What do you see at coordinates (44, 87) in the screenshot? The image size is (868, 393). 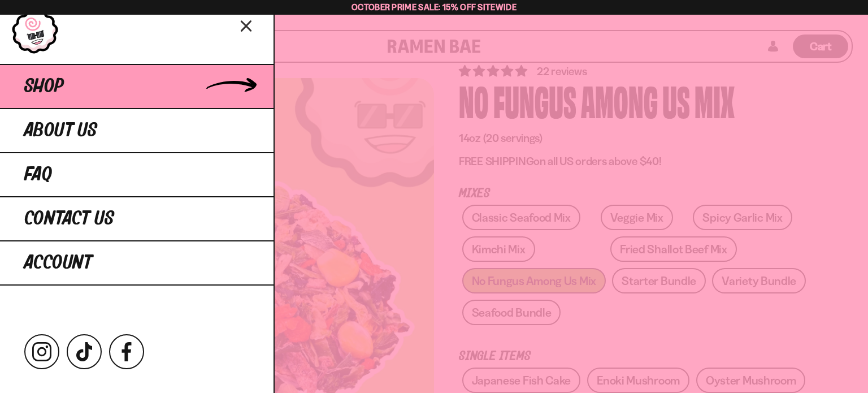 I see `span: Shop` at bounding box center [44, 87].